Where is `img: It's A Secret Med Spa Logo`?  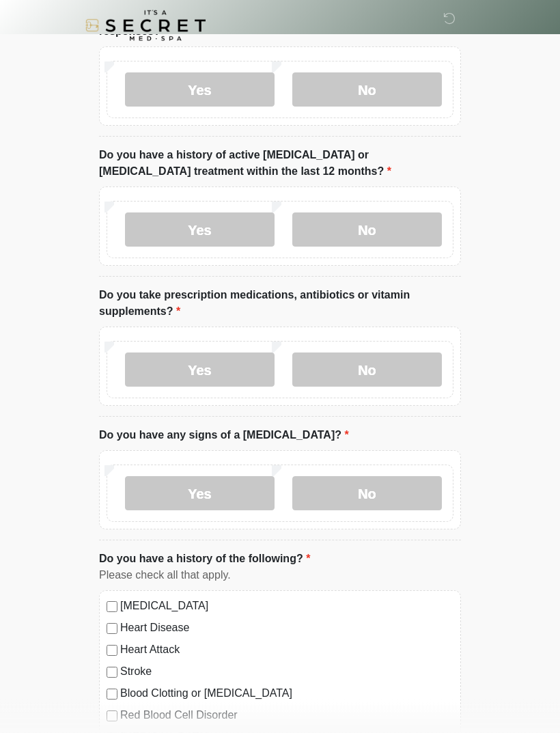 img: It's A Secret Med Spa Logo is located at coordinates (146, 25).